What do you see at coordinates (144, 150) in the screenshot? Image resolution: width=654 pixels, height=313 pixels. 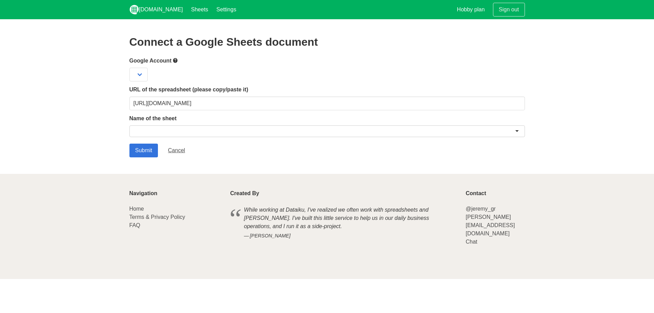 I see `input: Submit` at bounding box center [144, 150].